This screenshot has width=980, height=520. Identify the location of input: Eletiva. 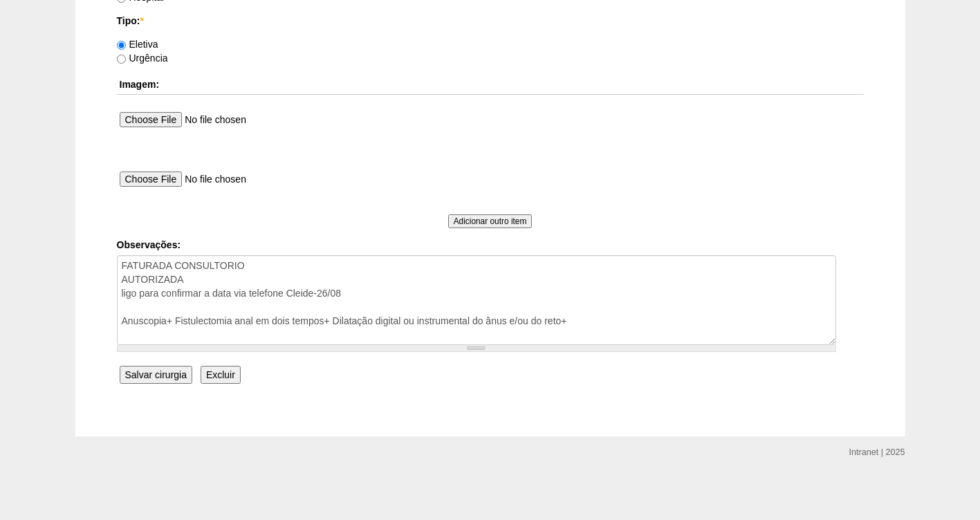
(121, 45).